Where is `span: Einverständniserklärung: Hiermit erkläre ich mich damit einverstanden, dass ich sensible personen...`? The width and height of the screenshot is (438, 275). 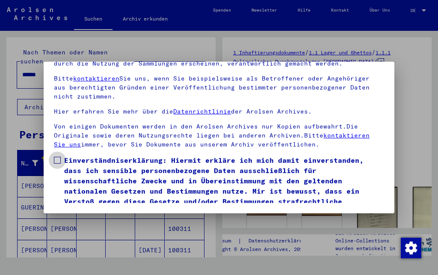
span: Einverständniserklärung: Hiermit erkläre ich mich damit einverstanden, dass ich sensible personen... is located at coordinates (224, 186).